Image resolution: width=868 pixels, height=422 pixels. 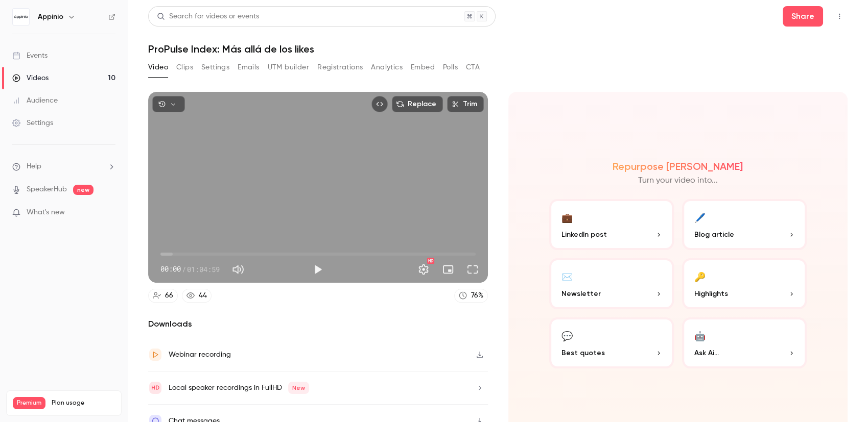 What do you see at coordinates (422, 67) in the screenshot?
I see `button: Embed` at bounding box center [422, 67].